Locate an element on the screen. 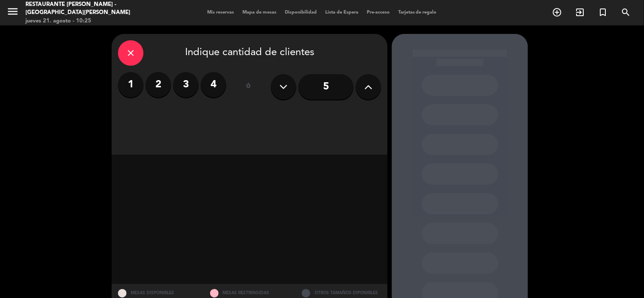 This screenshot has width=644, height=298. i: close is located at coordinates (131, 53).